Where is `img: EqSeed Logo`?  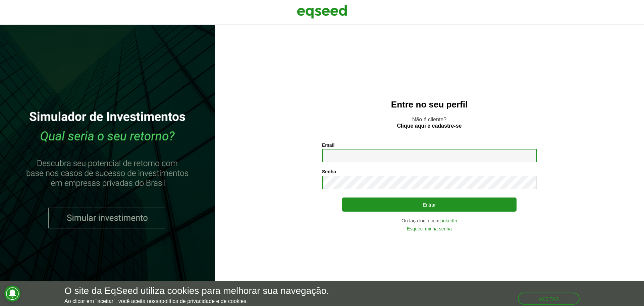
img: EqSeed Logo is located at coordinates (322, 12).